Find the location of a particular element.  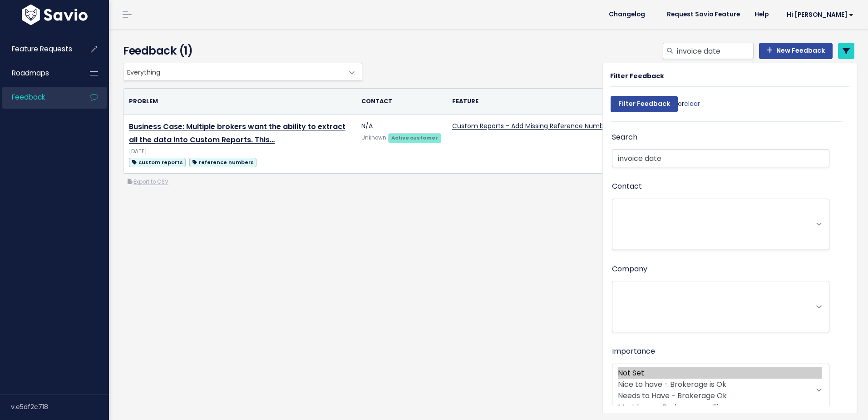

a: clear is located at coordinates (692, 104).